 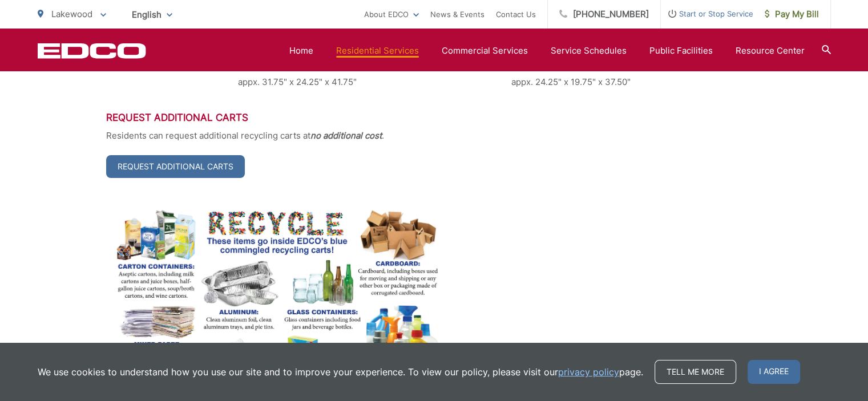 I want to click on span: Lakewood, so click(x=72, y=14).